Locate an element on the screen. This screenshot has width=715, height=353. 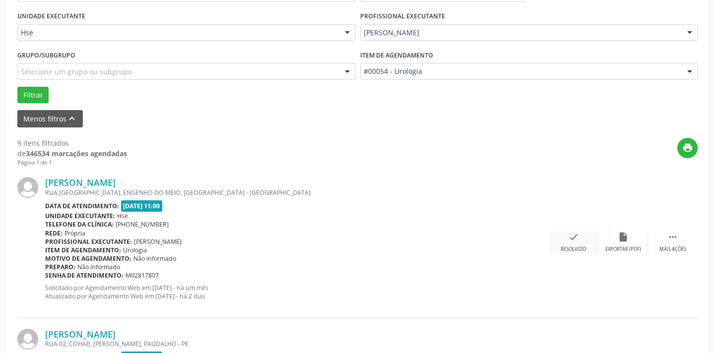
div: de is located at coordinates (72, 153).